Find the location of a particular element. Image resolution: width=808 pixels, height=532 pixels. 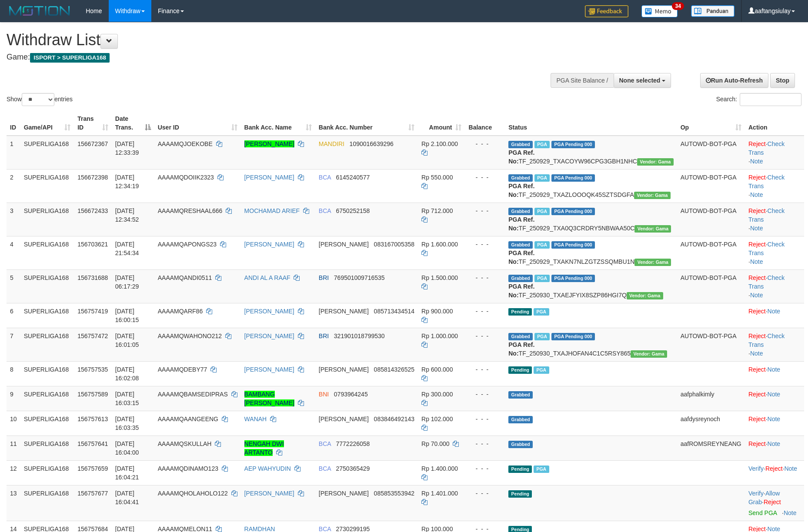

h1: Withdraw List is located at coordinates (269, 40).